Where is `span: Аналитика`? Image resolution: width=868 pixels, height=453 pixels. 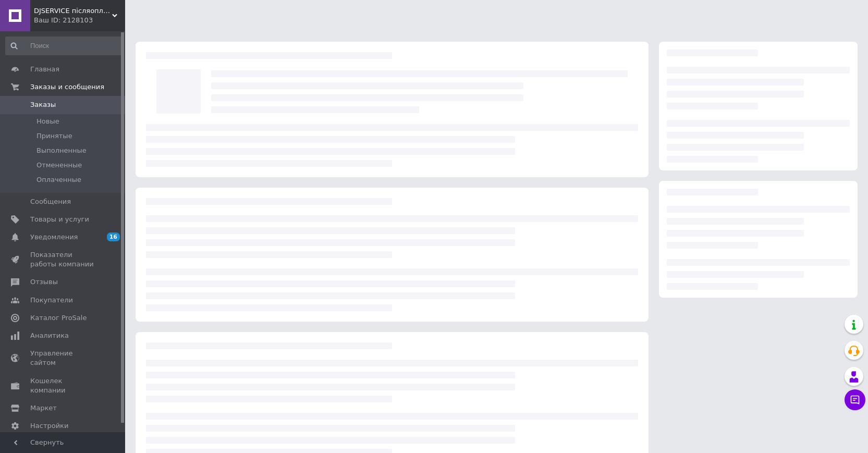 span: Аналитика is located at coordinates (49, 336).